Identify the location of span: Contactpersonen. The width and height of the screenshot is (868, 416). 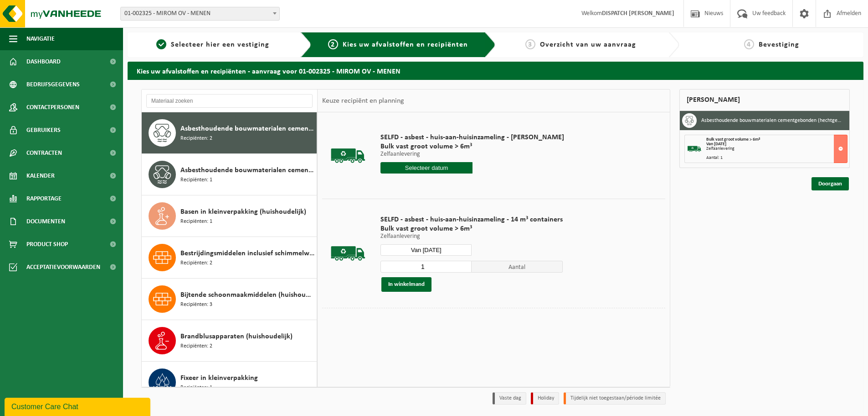
(53, 108).